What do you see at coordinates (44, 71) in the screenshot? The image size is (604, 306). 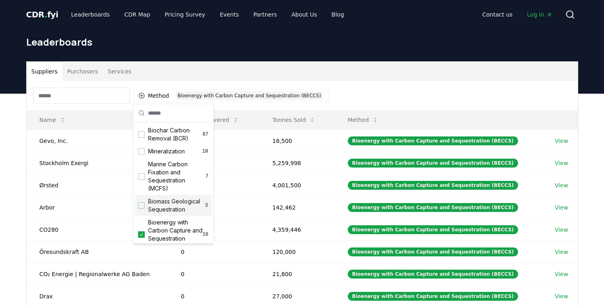 I see `button: Suppliers` at bounding box center [44, 71].